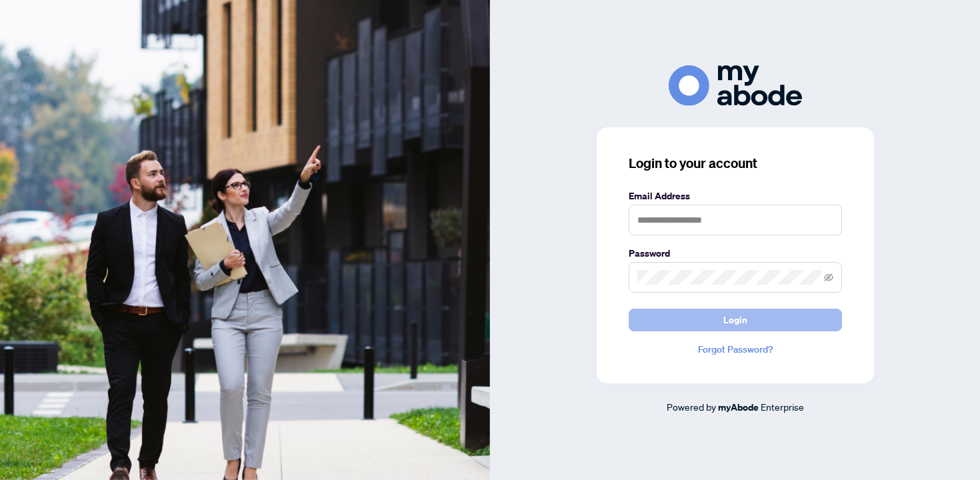 This screenshot has height=480, width=980. I want to click on label: Password, so click(735, 254).